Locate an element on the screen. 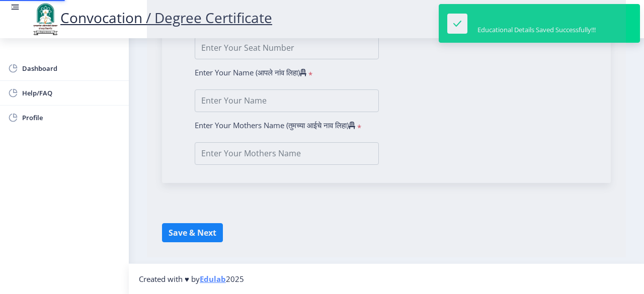  span: Created with ♥ by 2025 is located at coordinates (191, 279).